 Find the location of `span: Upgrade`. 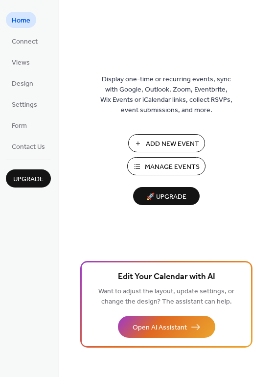

span: Upgrade is located at coordinates (28, 179).